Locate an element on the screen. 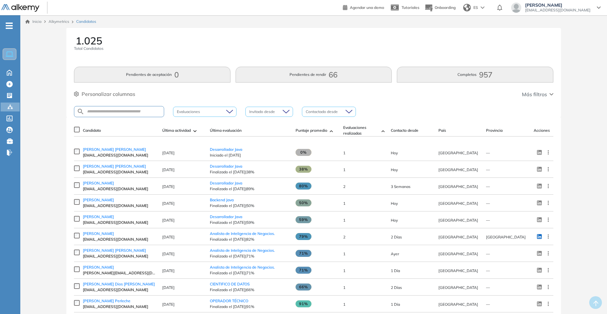  img: arrow is located at coordinates (482, 8).